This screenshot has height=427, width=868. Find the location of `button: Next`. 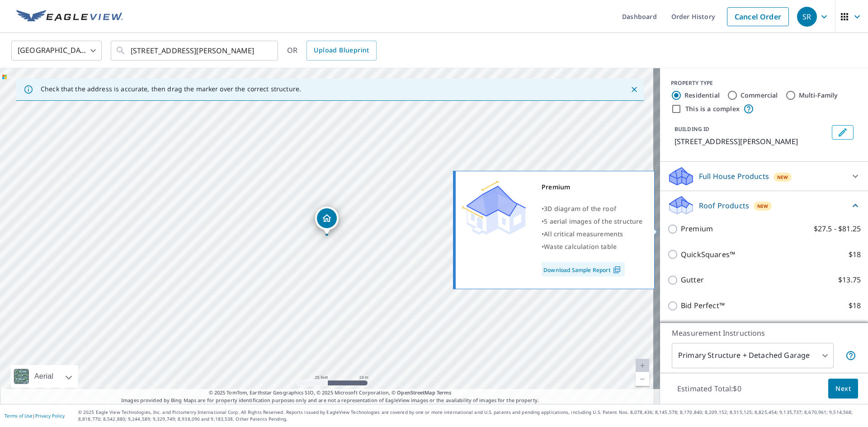

button: Next is located at coordinates (844, 389).